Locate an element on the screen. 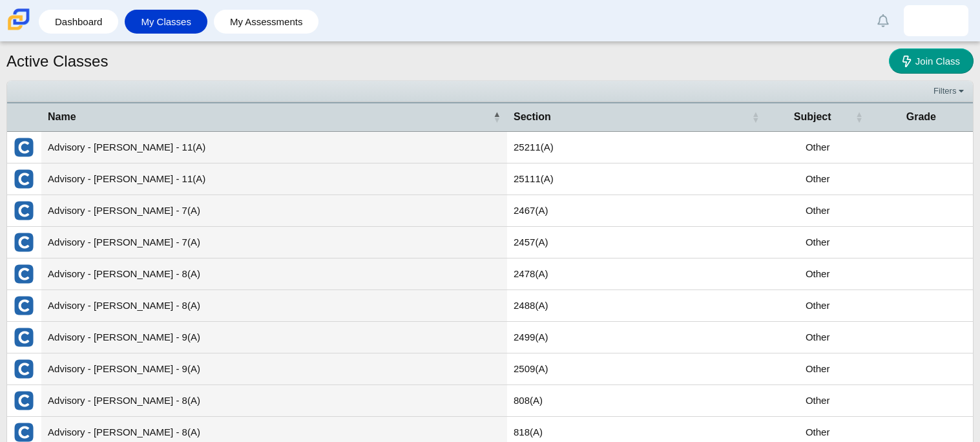  a: My Classes is located at coordinates (166, 21).